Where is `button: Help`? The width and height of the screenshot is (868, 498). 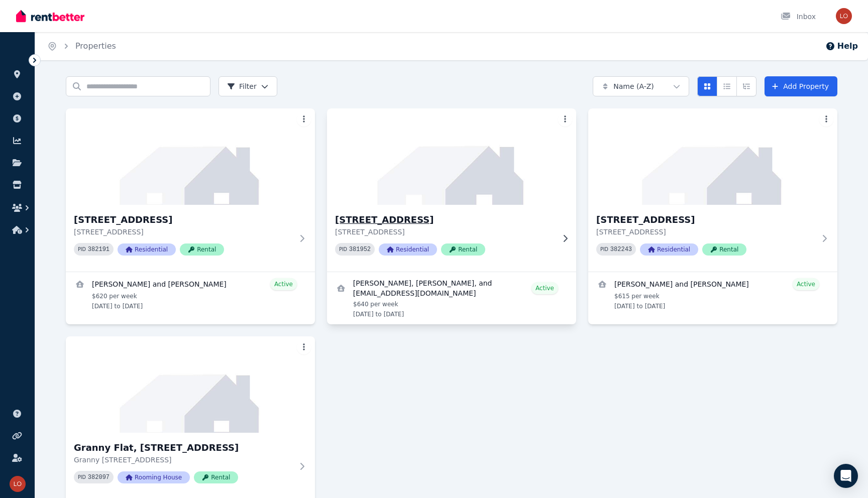 button: Help is located at coordinates (841, 46).